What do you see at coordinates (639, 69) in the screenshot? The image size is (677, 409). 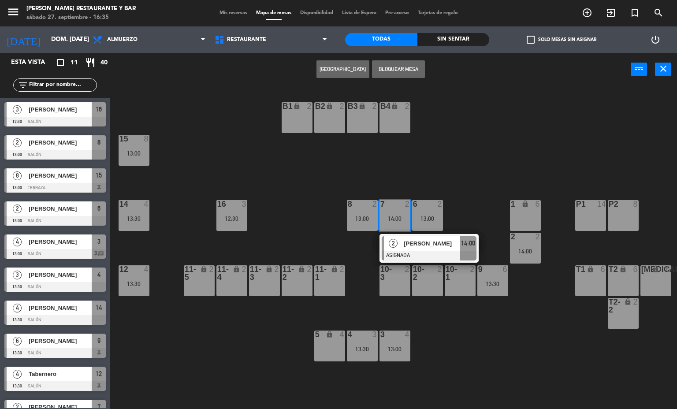 I see `button: power_input` at bounding box center [639, 69].